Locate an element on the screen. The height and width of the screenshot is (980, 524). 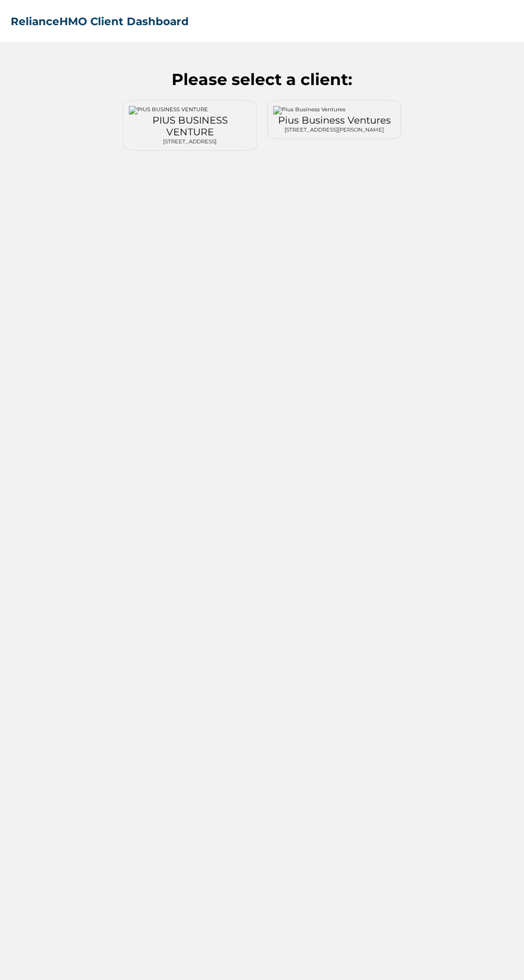
img: PIUS BUSINESS VENTURE is located at coordinates (182, 111).